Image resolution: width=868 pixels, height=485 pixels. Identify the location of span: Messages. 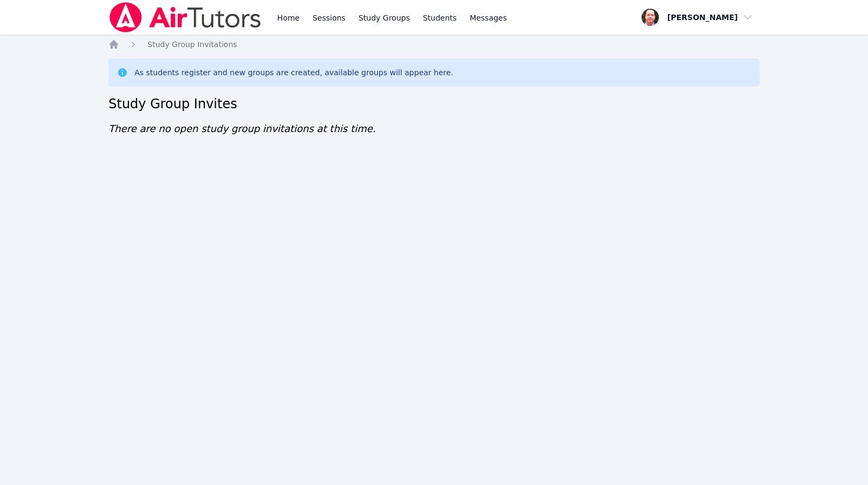
(488, 18).